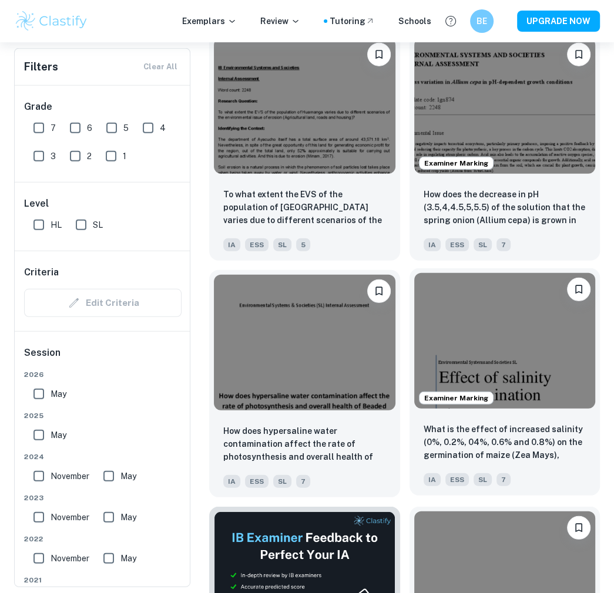  What do you see at coordinates (103, 204) in the screenshot?
I see `h6: Level` at bounding box center [103, 204].